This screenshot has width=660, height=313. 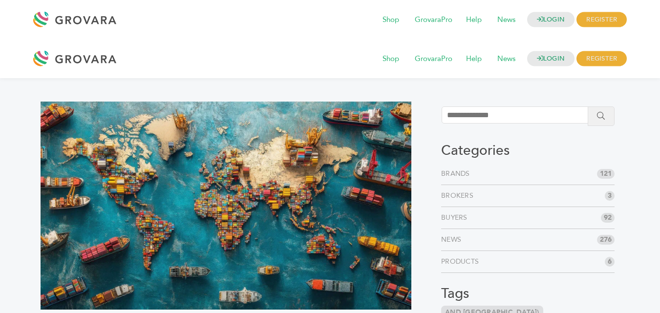 I want to click on span: 92, so click(x=608, y=218).